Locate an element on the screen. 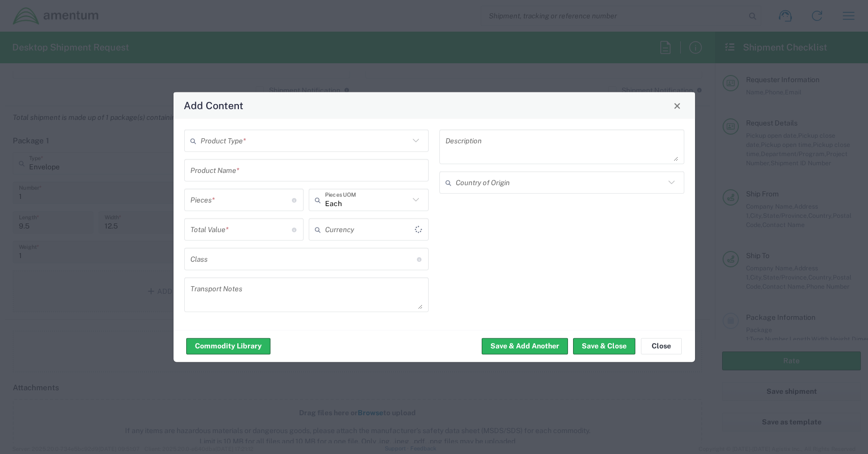 This screenshot has height=454, width=868. button: Save & Close is located at coordinates (604, 346).